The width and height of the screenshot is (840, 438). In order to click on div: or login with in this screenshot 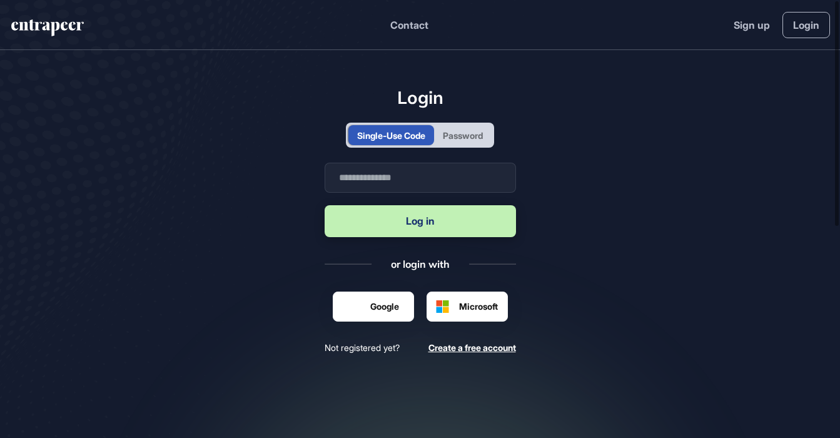, I will do `click(420, 264)`.